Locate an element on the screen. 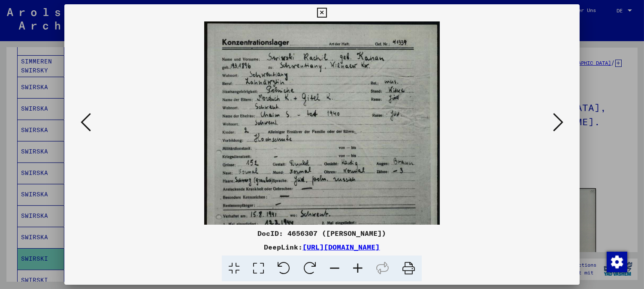  div: Zustimmung ändern is located at coordinates (617, 262).